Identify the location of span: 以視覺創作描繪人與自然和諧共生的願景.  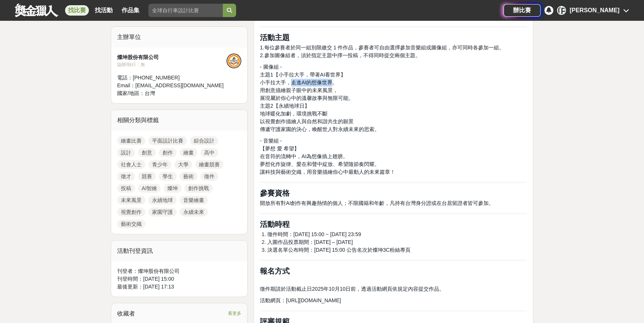
(307, 121).